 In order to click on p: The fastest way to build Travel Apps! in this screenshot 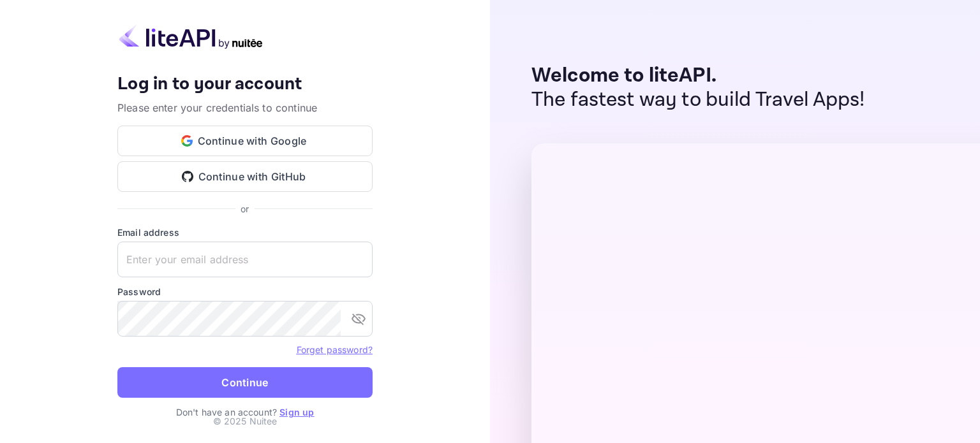, I will do `click(698, 100)`.